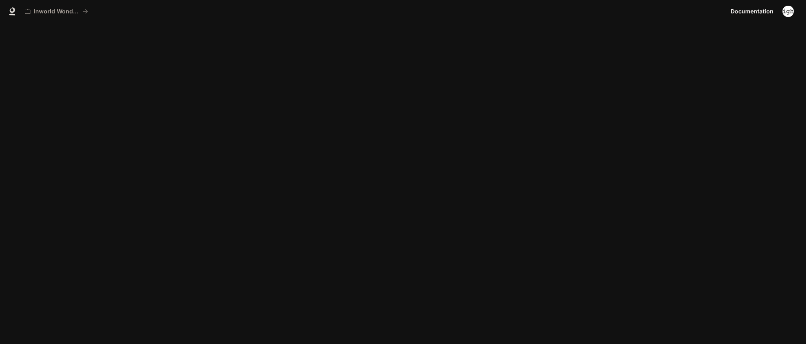 The image size is (806, 344). I want to click on span: Documentation, so click(752, 11).